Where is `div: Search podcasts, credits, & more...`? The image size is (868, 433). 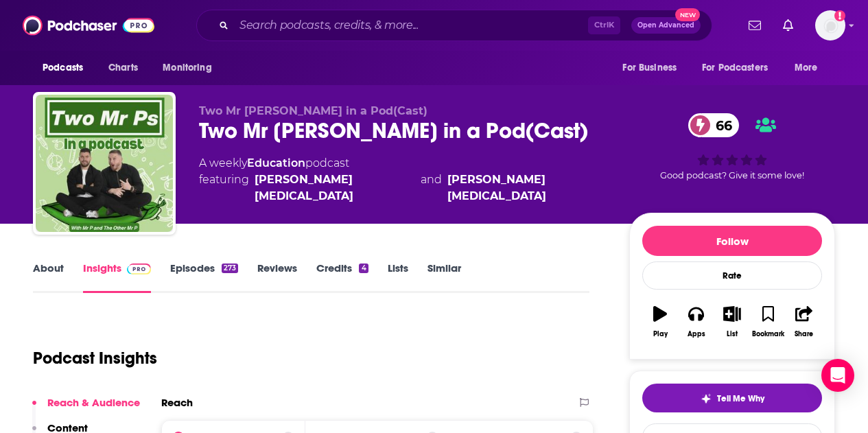
div: Search podcasts, credits, & more... is located at coordinates (454, 25).